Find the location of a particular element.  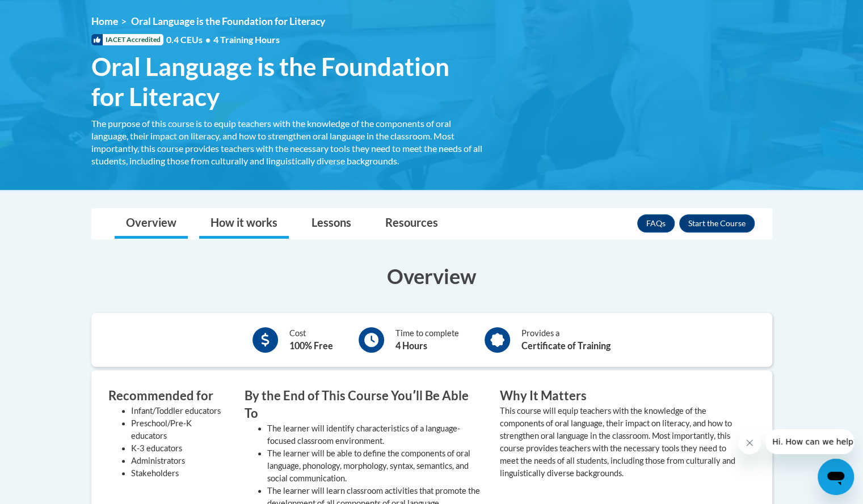

a: Overview is located at coordinates (151, 223).